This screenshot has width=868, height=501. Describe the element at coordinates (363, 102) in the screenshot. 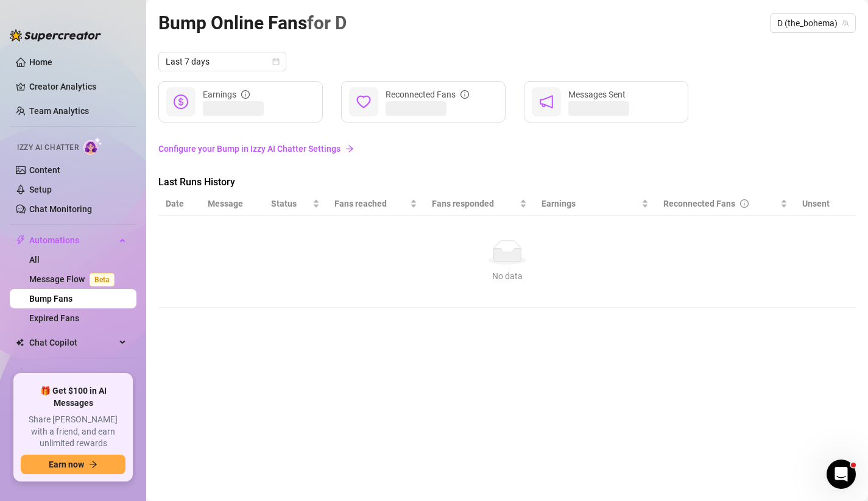

I see `span: heart` at that location.